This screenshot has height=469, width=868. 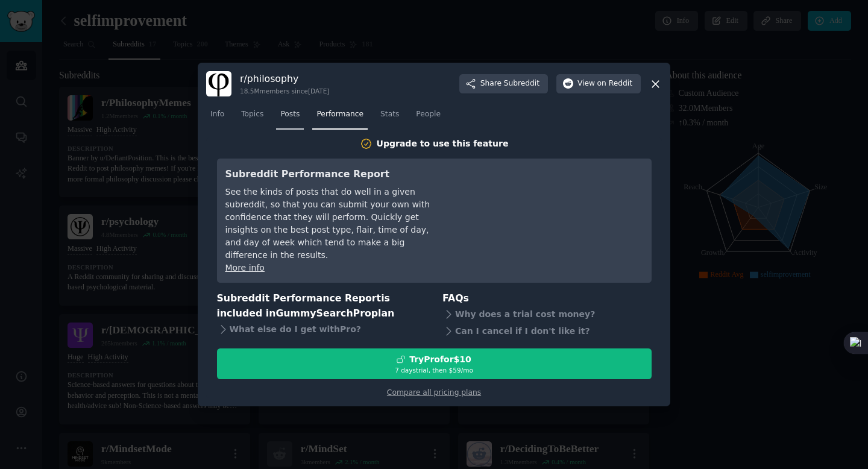 I want to click on h3: FAQs, so click(x=547, y=298).